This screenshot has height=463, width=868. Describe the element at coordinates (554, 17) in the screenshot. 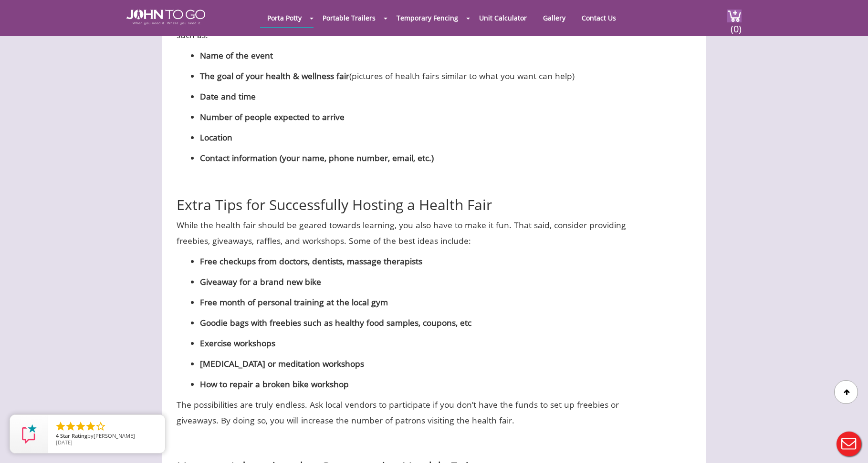

I see `a: Gallery` at that location.